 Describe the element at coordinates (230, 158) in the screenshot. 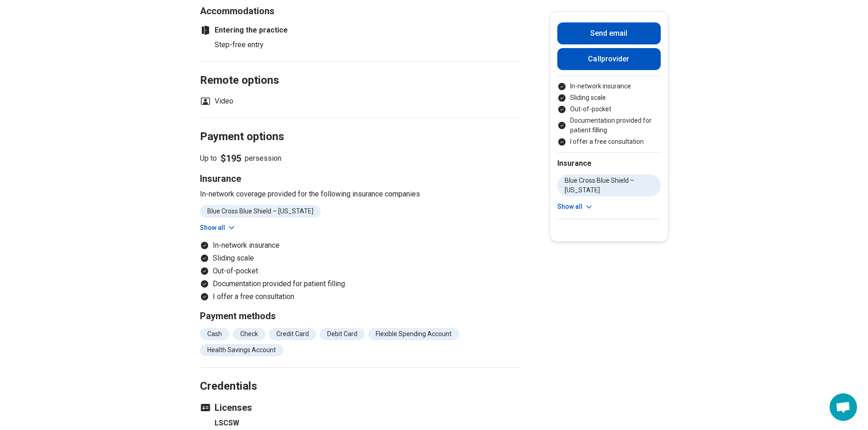

I see `span: $195` at that location.